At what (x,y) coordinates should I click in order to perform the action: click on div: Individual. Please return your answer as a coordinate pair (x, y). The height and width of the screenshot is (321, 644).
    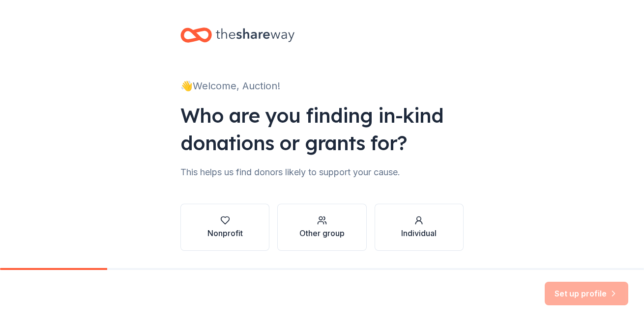
    Looking at the image, I should click on (419, 233).